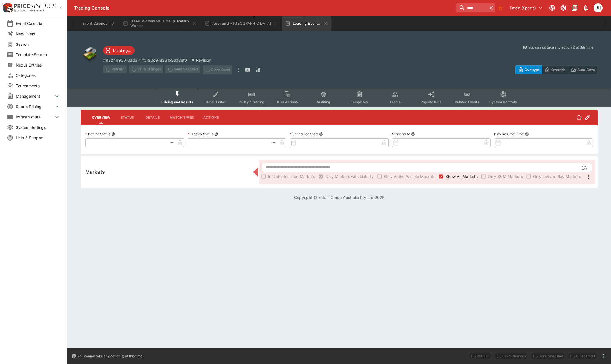 This screenshot has width=611, height=364. Describe the element at coordinates (34, 96) in the screenshot. I see `span: Management` at that location.